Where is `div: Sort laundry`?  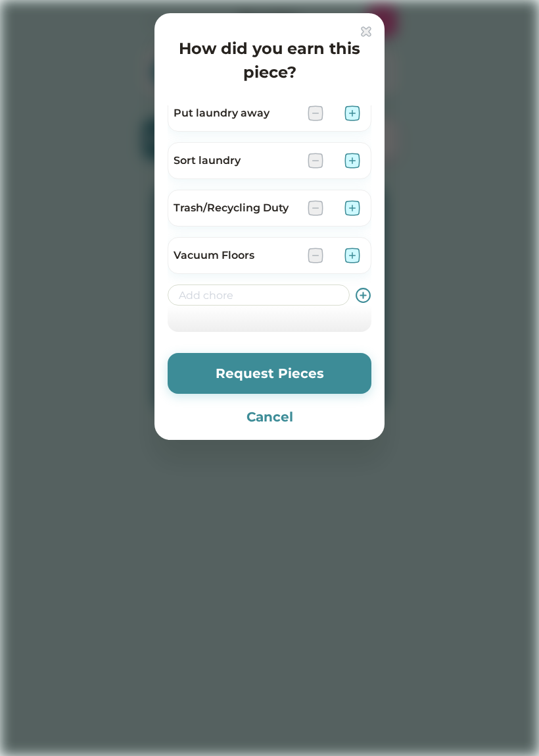 div: Sort laundry is located at coordinates (236, 161).